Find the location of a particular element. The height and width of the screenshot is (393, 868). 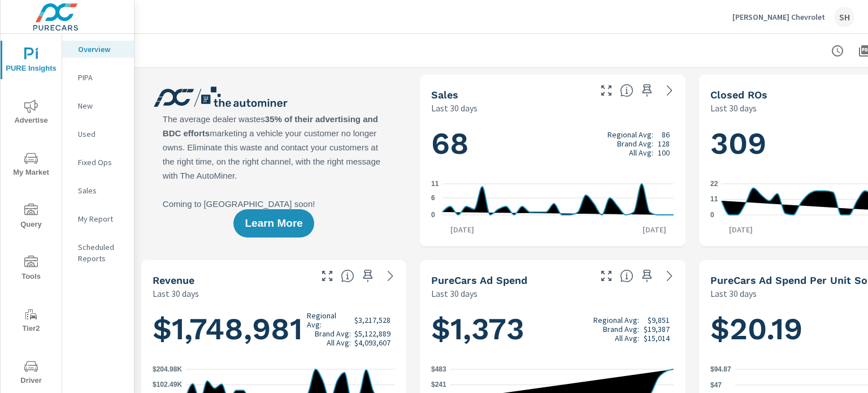

div: Scheduled Reports is located at coordinates (98, 253).